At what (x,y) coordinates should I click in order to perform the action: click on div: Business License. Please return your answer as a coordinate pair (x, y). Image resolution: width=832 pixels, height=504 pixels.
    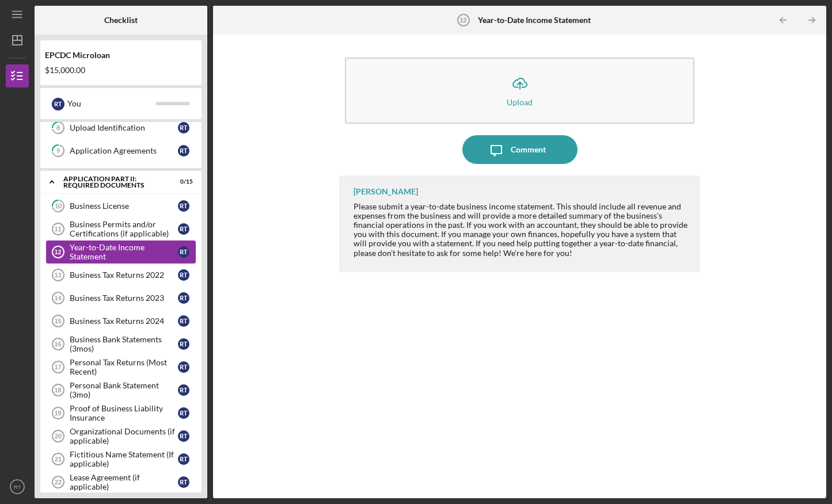
    Looking at the image, I should click on (124, 206).